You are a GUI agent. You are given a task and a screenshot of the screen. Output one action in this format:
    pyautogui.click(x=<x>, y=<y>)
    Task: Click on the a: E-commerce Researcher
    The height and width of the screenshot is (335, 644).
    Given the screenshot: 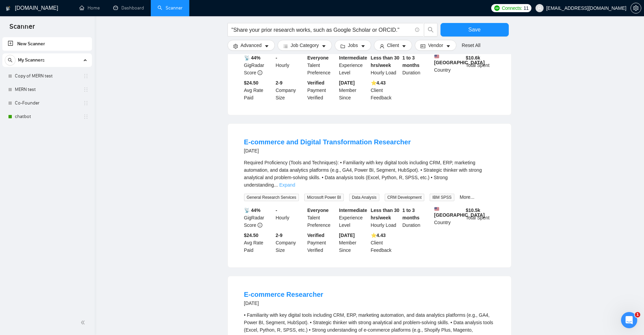 What is the action you would take?
    pyautogui.click(x=284, y=295)
    